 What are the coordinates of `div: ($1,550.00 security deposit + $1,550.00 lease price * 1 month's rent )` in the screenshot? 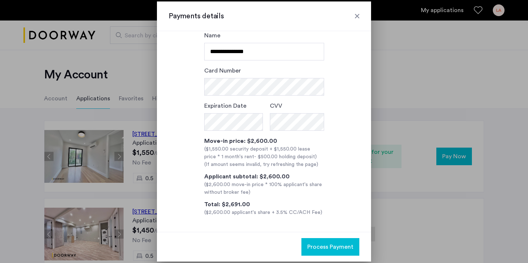 It's located at (264, 153).